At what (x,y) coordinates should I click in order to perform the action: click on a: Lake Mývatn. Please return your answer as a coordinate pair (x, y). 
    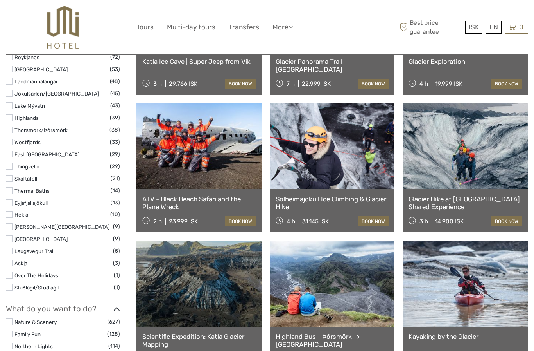
    Looking at the image, I should click on (30, 106).